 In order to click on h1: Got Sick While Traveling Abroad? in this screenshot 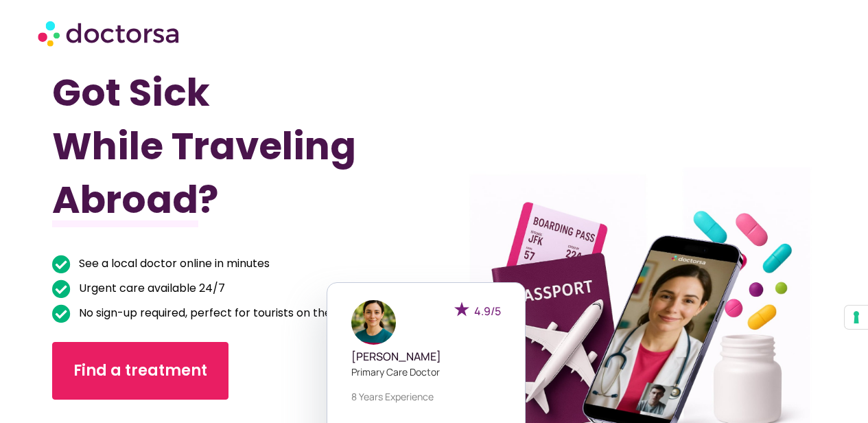, I will do `click(214, 146)`.